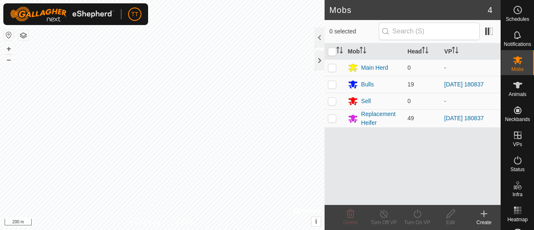 The height and width of the screenshot is (230, 534). What do you see at coordinates (450, 222) in the screenshot?
I see `div: Edit` at bounding box center [450, 222].